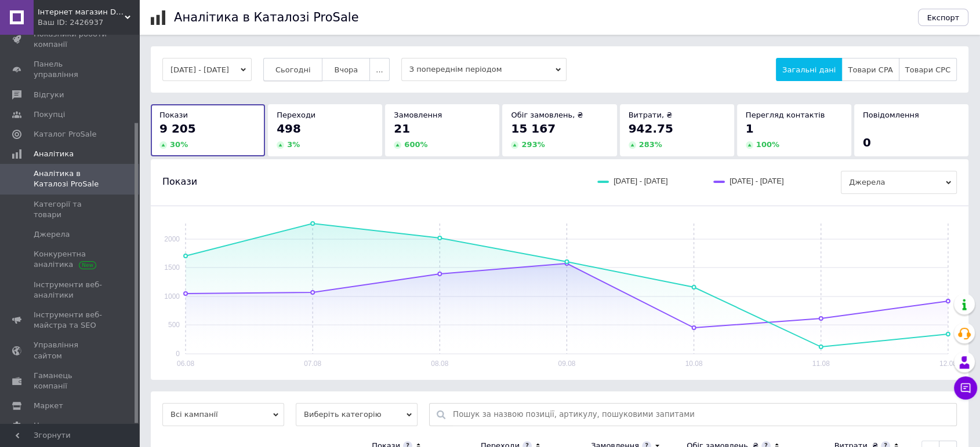 The image size is (980, 447). What do you see at coordinates (50, 115) in the screenshot?
I see `span: Покупці` at bounding box center [50, 115].